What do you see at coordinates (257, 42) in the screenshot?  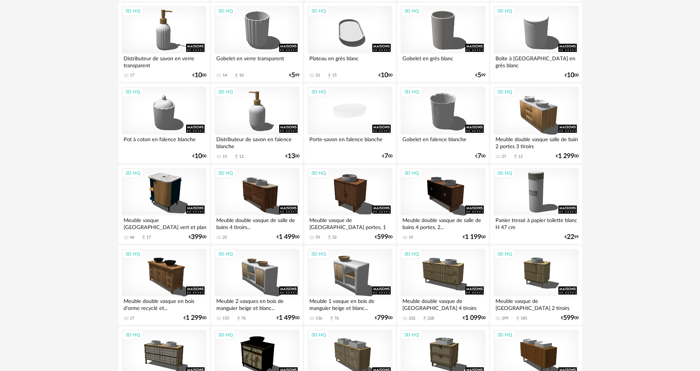 I see `a: 3D HQ Gobelet en verre transparent 14 Download icon 10 €599` at bounding box center [257, 42].